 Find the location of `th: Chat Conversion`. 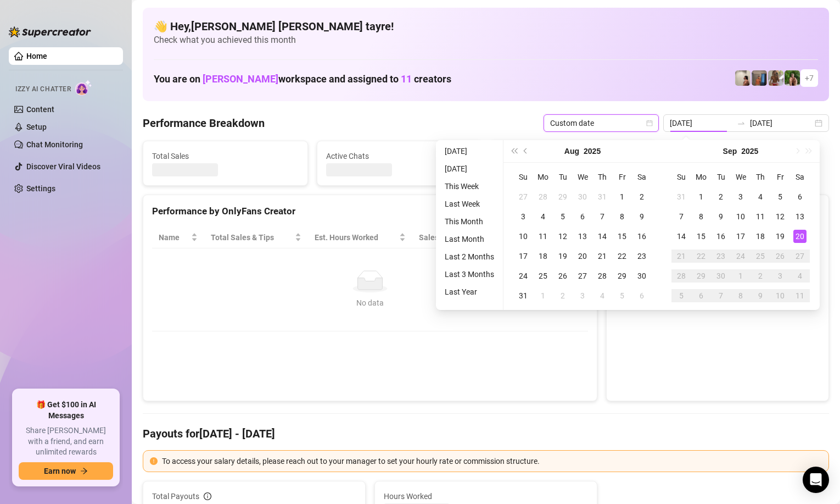

th: Chat Conversion is located at coordinates (539, 237).